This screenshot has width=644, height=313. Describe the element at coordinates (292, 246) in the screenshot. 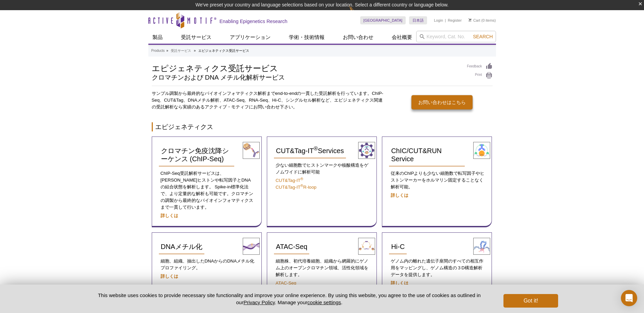

I see `span: ATAC-Seq` at that location.